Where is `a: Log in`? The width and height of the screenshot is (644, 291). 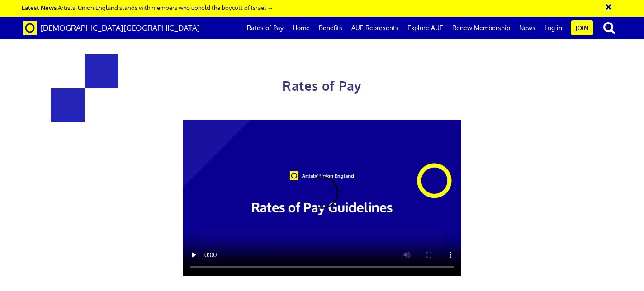
a: Log in is located at coordinates (553, 28).